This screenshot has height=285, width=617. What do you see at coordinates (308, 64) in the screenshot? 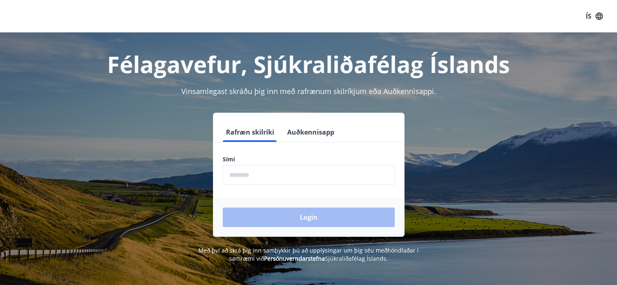
I see `h1: Félagavefur, Sjúkraliðafélag Íslands` at bounding box center [308, 64].